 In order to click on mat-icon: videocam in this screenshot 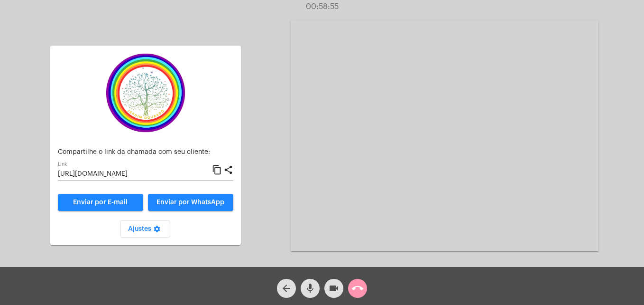, I will do `click(334, 288)`.